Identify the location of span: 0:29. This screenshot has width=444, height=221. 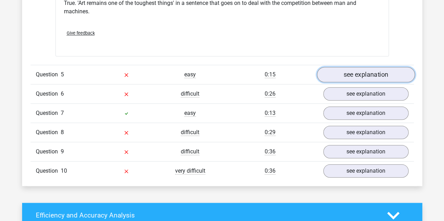
(270, 133).